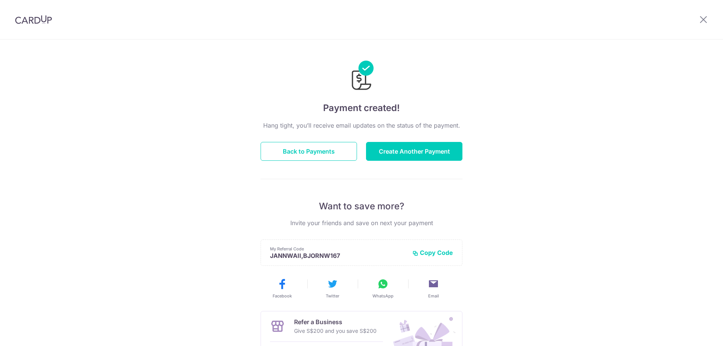 Image resolution: width=723 pixels, height=346 pixels. I want to click on button: Copy Code, so click(433, 253).